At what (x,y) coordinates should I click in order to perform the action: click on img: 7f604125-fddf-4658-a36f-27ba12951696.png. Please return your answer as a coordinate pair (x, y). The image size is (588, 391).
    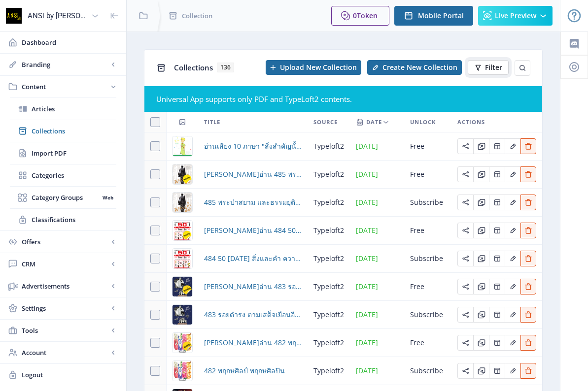
    Looking at the image, I should click on (182, 259).